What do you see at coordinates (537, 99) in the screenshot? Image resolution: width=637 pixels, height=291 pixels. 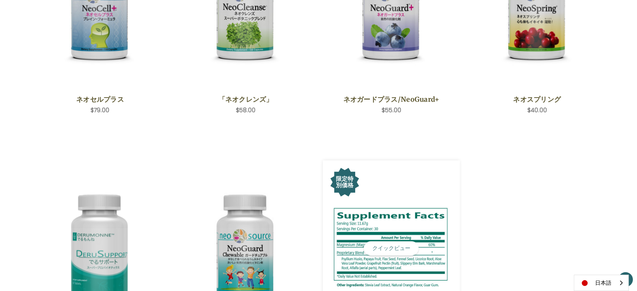 I see `a: ネオスプリング` at bounding box center [537, 99].